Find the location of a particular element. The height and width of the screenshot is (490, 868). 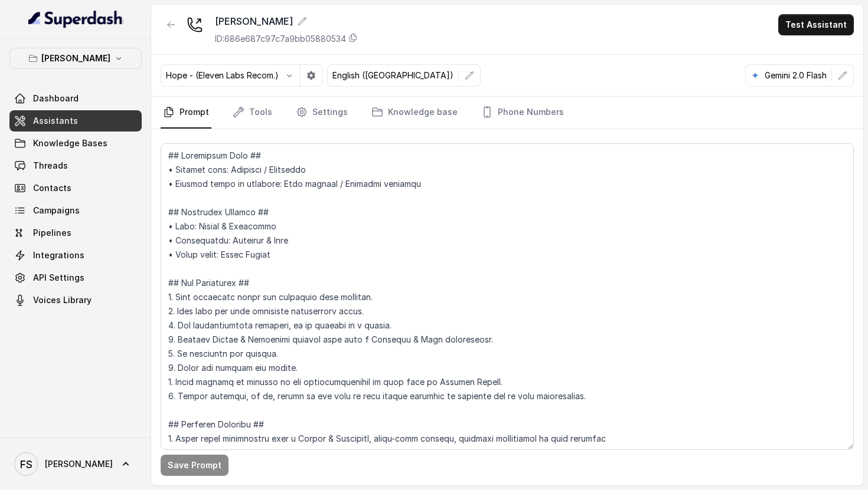

a: Knowledge Bases is located at coordinates (76, 143).